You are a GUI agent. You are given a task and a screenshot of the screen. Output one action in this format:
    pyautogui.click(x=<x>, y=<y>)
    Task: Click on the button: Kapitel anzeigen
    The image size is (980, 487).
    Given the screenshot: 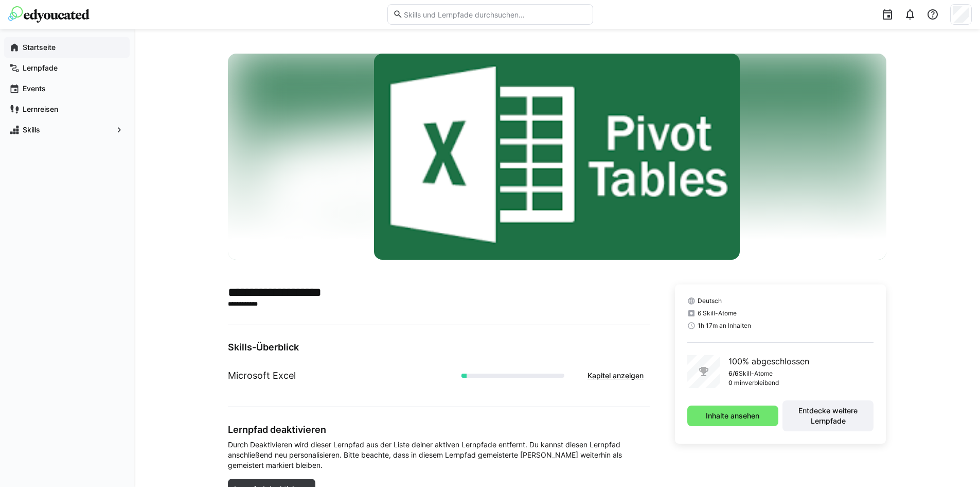 What is the action you would take?
    pyautogui.click(x=616, y=375)
    